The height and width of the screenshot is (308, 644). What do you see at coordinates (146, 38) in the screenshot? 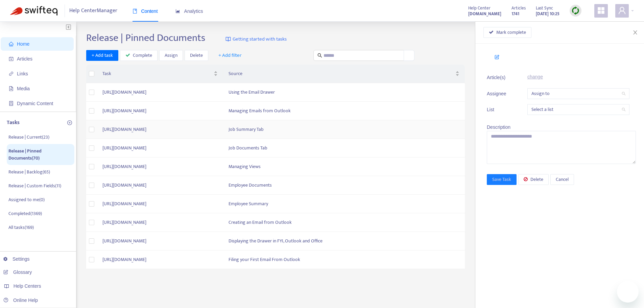
I see `h2: Release | Pinned Documents` at bounding box center [146, 38].